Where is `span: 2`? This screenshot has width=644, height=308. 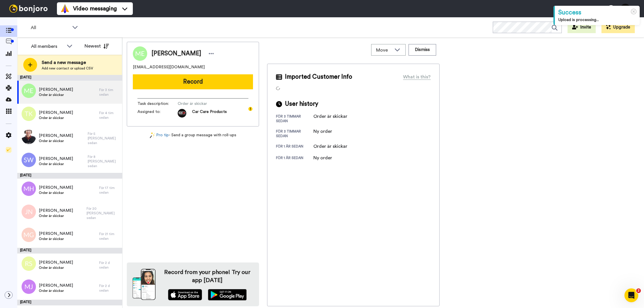 span: 2 is located at coordinates (639, 291).